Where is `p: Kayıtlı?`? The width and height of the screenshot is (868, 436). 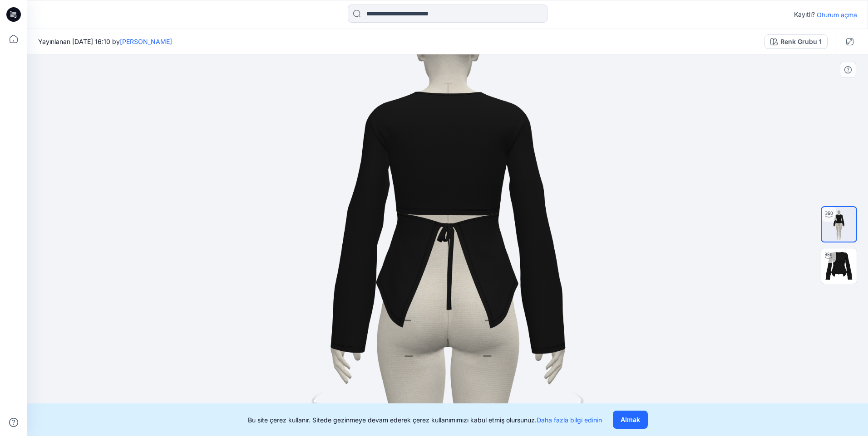 p: Kayıtlı? is located at coordinates (805, 14).